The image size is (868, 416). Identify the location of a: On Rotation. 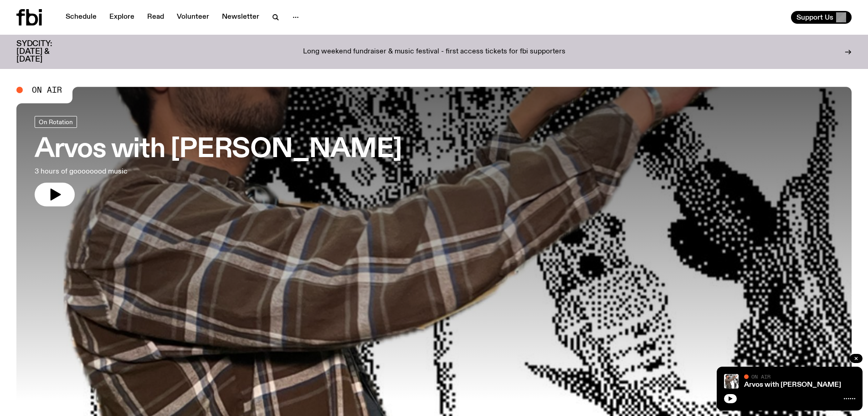
(56, 121).